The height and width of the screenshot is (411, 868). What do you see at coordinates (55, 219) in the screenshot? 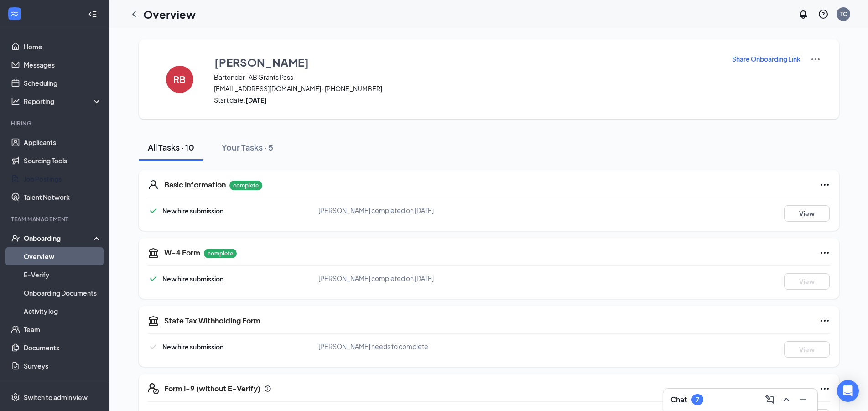
I see `div: Team Management` at bounding box center [55, 219].